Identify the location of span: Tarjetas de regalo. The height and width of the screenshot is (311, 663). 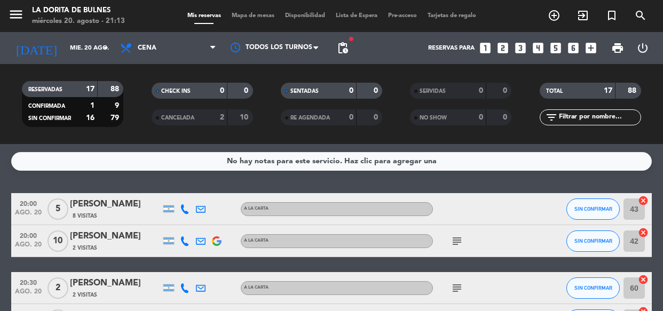
(451, 15).